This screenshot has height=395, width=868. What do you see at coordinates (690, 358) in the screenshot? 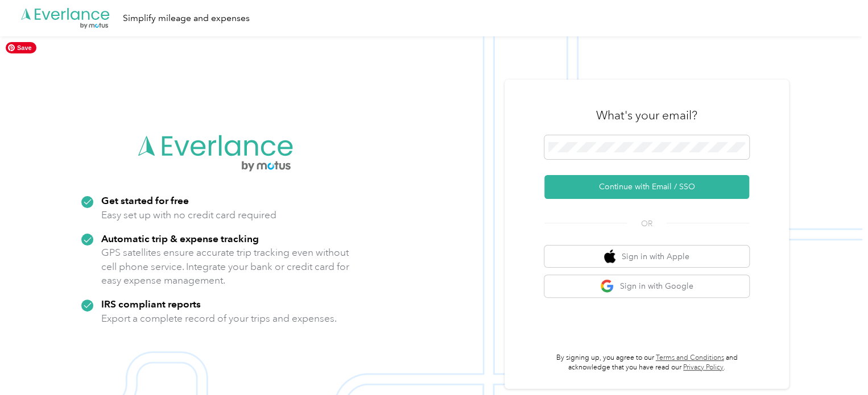
I see `a: Terms and Conditions` at bounding box center [690, 358].